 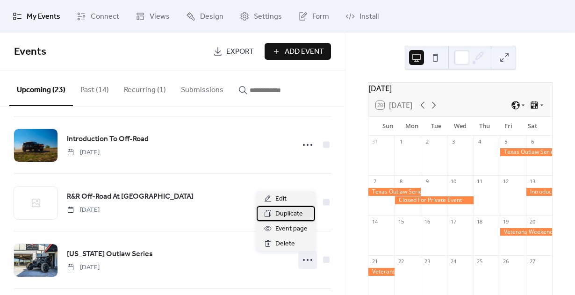 I want to click on span: Connect, so click(x=105, y=17).